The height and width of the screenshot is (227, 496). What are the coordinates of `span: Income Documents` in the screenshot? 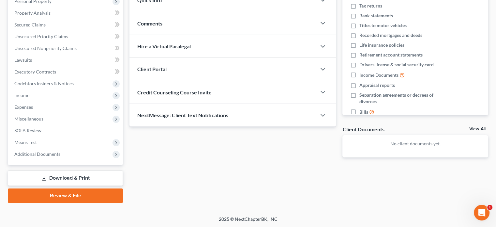 It's located at (379, 75).